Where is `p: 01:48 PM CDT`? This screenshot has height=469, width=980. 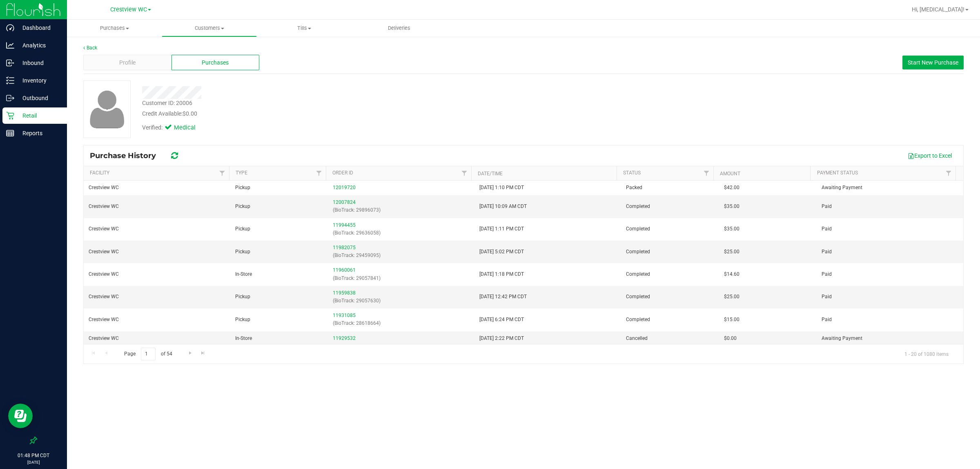 p: 01:48 PM CDT is located at coordinates (33, 455).